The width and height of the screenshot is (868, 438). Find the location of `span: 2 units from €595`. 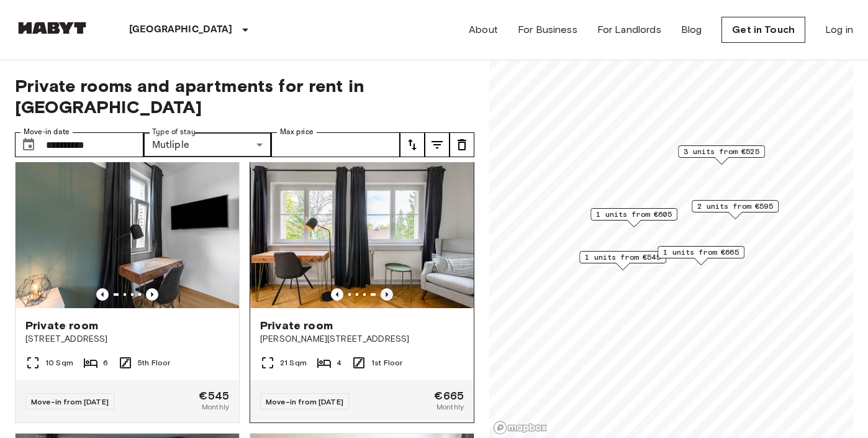

span: 2 units from €595 is located at coordinates (735, 206).